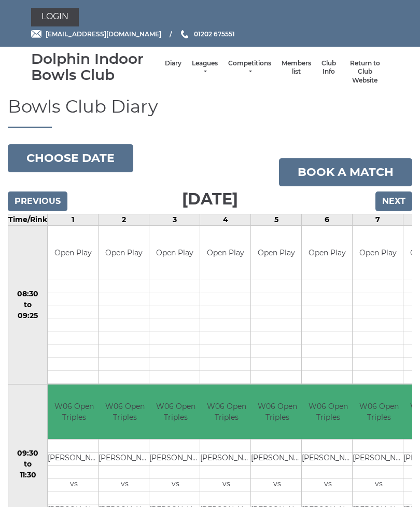 The width and height of the screenshot is (420, 507). I want to click on img: Phone us, so click(185, 34).